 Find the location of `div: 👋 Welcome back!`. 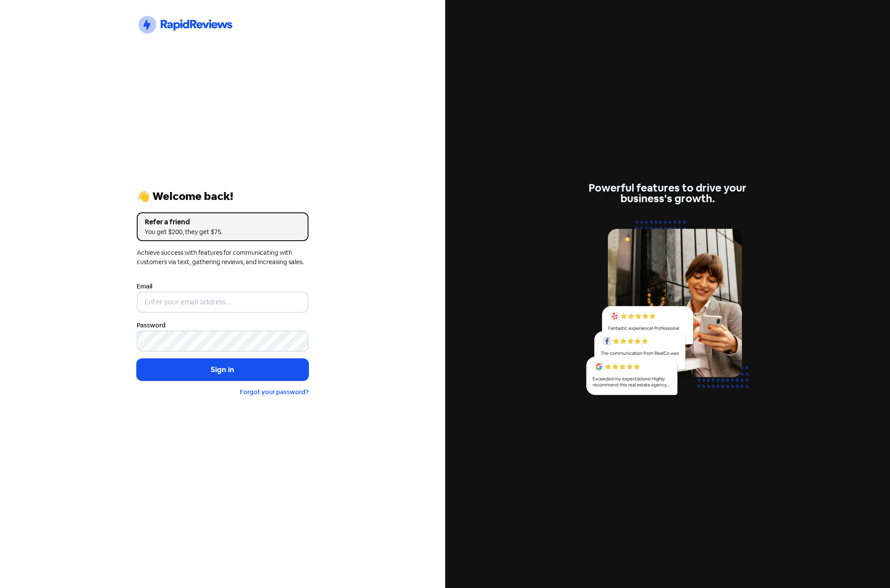

div: 👋 Welcome back! is located at coordinates (223, 197).